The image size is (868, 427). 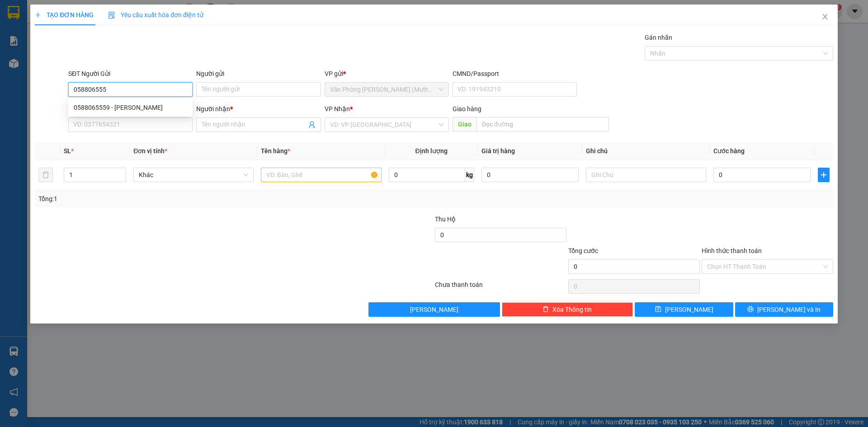 I want to click on button: plus, so click(x=824, y=174).